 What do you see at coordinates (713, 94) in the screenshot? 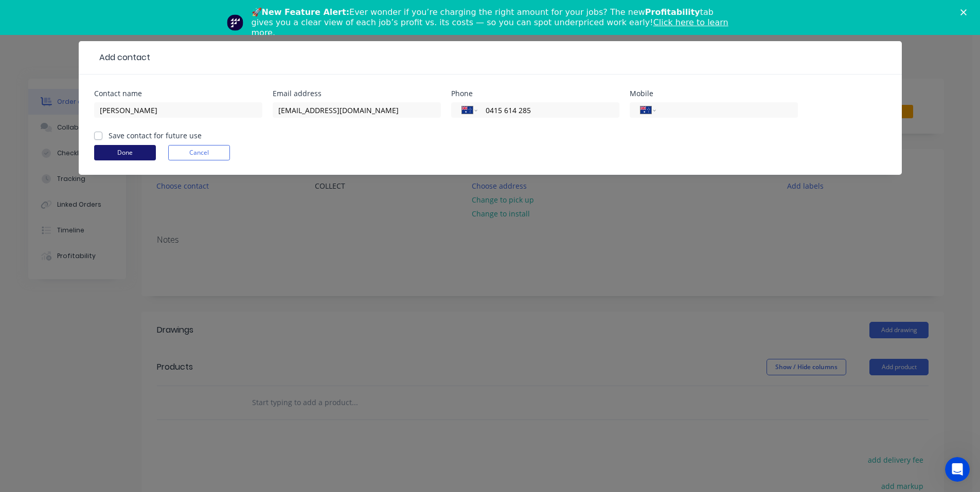
I see `div: Mobile` at bounding box center [713, 94].